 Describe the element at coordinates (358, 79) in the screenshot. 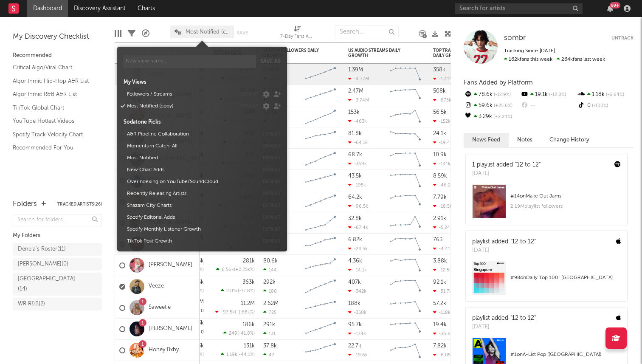

I see `div: -4.77M` at that location.